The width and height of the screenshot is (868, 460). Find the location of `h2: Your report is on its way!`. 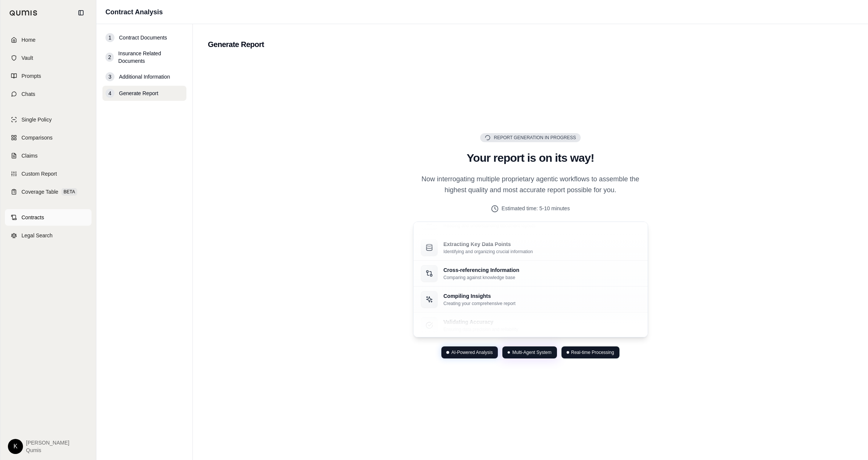

h2: Your report is on its way! is located at coordinates (531, 158).